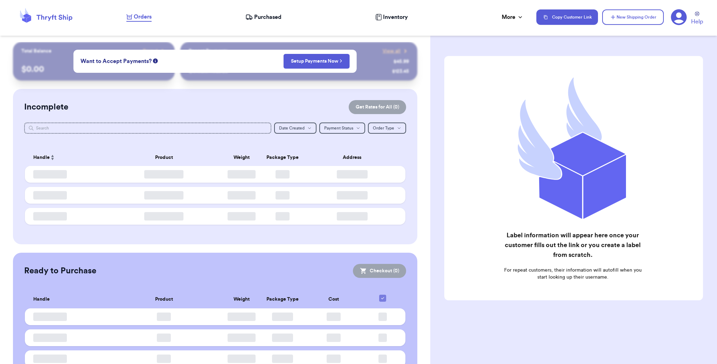  What do you see at coordinates (378, 107) in the screenshot?
I see `button: Get Rates for All (0)` at bounding box center [378, 107].